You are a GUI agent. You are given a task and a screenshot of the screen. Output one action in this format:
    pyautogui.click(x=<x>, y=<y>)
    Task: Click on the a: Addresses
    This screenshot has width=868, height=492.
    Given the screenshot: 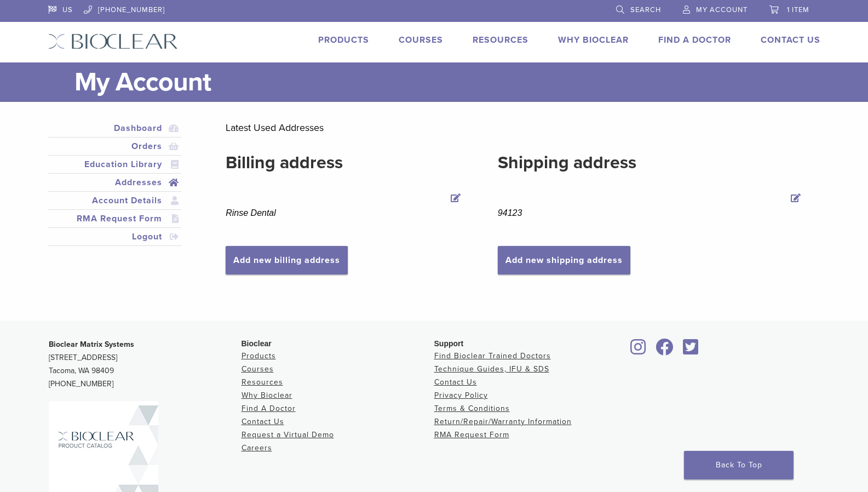 What is the action you would take?
    pyautogui.click(x=115, y=182)
    